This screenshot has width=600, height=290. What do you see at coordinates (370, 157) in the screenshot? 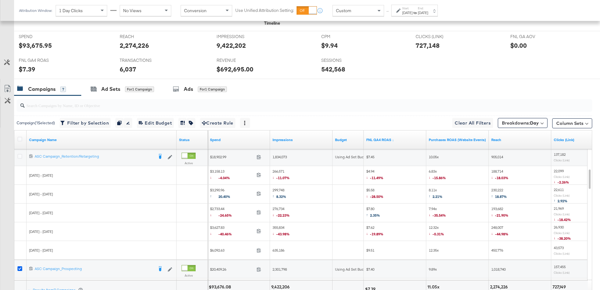
I see `span: $7.45` at bounding box center [370, 157].